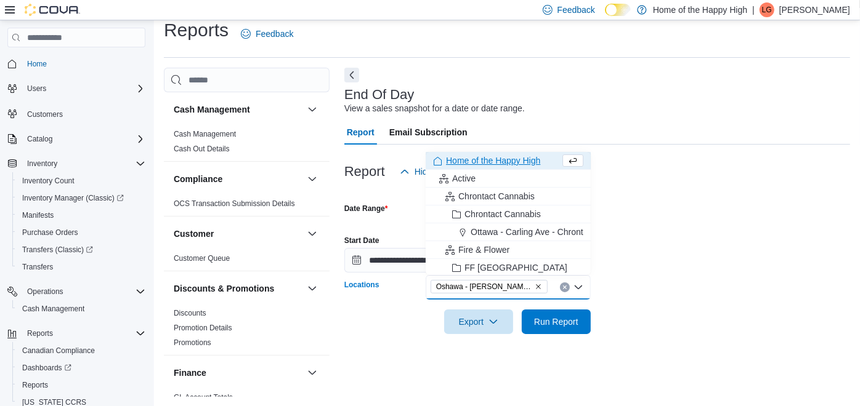 The width and height of the screenshot is (860, 406). Describe the element at coordinates (508, 161) in the screenshot. I see `button: Home of the Happy High` at that location.